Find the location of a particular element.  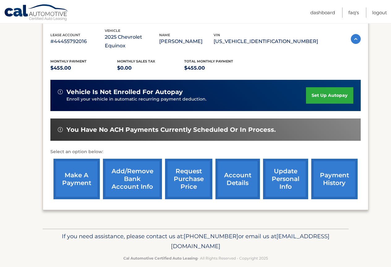

span: name is located at coordinates (165, 35).